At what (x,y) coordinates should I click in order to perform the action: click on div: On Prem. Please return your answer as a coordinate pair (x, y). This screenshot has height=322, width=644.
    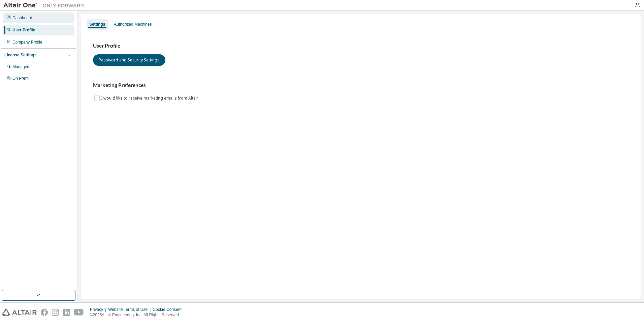
    Looking at the image, I should click on (21, 79).